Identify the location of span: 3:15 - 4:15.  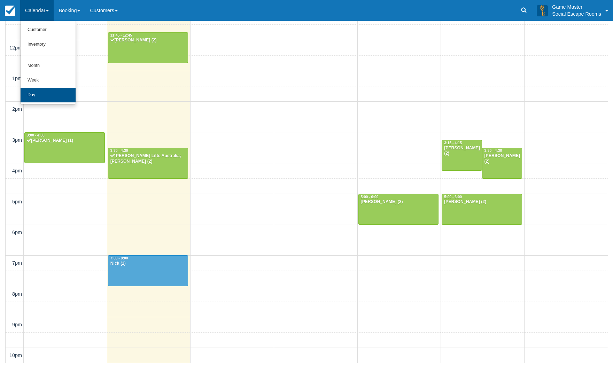
(453, 143).